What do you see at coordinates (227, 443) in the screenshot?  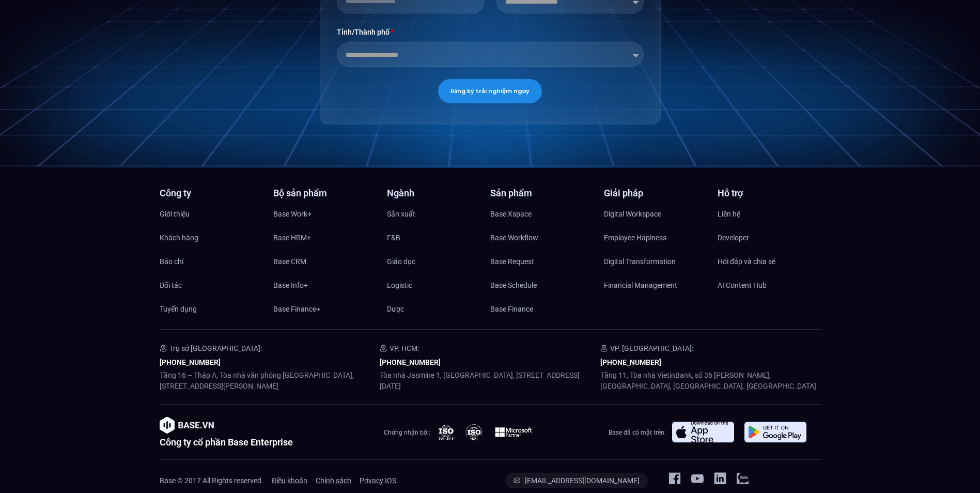 I see `h2: Công ty cổ phần Base Enterprise` at bounding box center [227, 443].